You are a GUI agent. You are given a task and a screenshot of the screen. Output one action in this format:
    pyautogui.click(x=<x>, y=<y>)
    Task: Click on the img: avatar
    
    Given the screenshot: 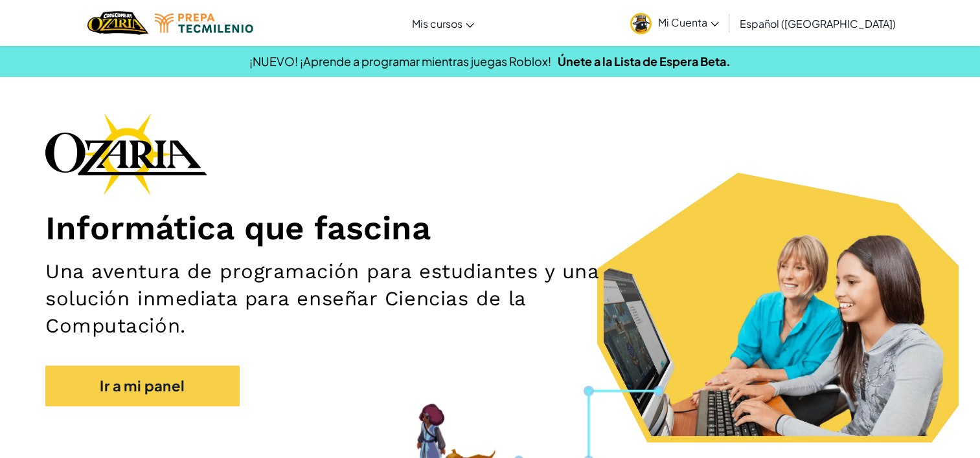 What is the action you would take?
    pyautogui.click(x=641, y=24)
    